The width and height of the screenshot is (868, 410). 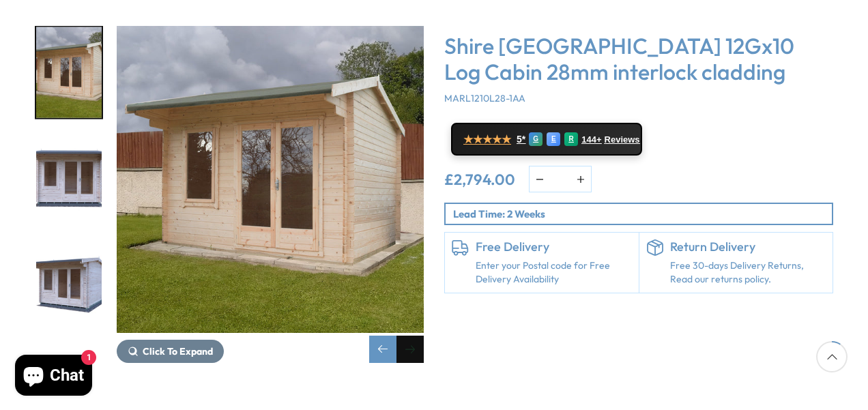 I want to click on p: Free 30-days Delivery Returns, Read our returns policy., so click(x=748, y=272).